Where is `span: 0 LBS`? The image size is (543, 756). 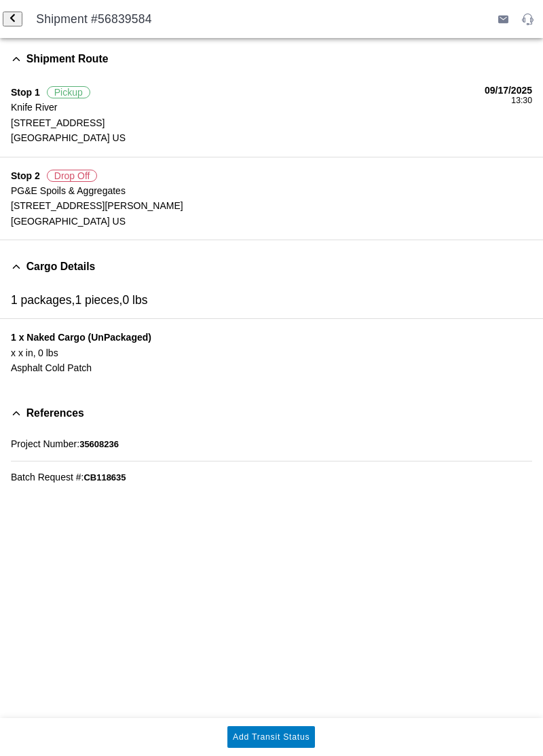
span: 0 LBS is located at coordinates (48, 352).